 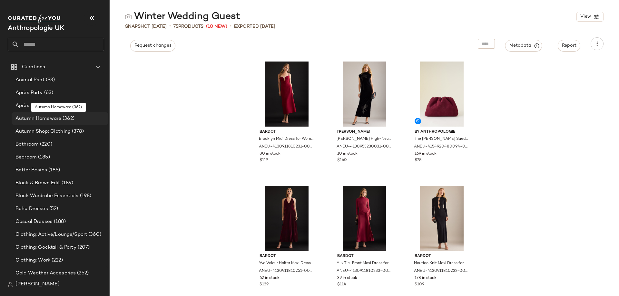 What do you see at coordinates (342, 285) in the screenshot?
I see `span: $114` at bounding box center [342, 285].